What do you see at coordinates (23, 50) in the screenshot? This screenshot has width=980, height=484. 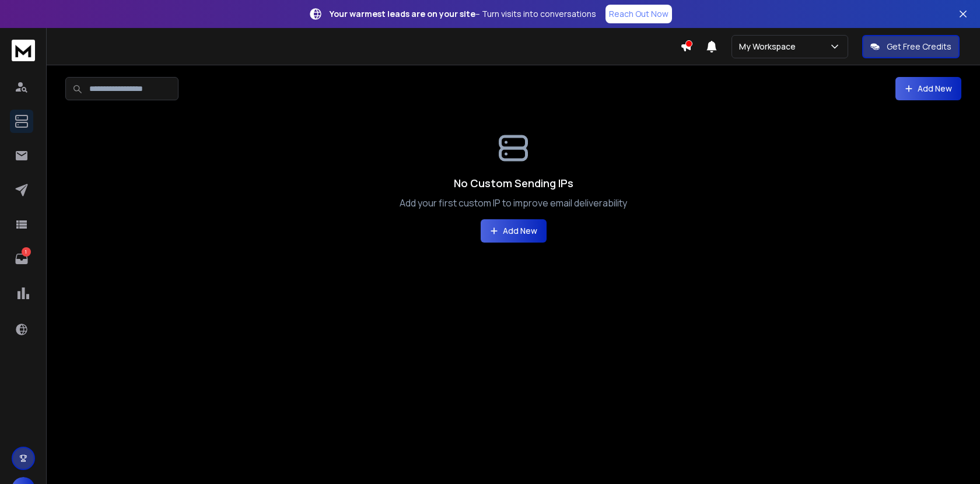 I see `img: logo` at bounding box center [23, 50].